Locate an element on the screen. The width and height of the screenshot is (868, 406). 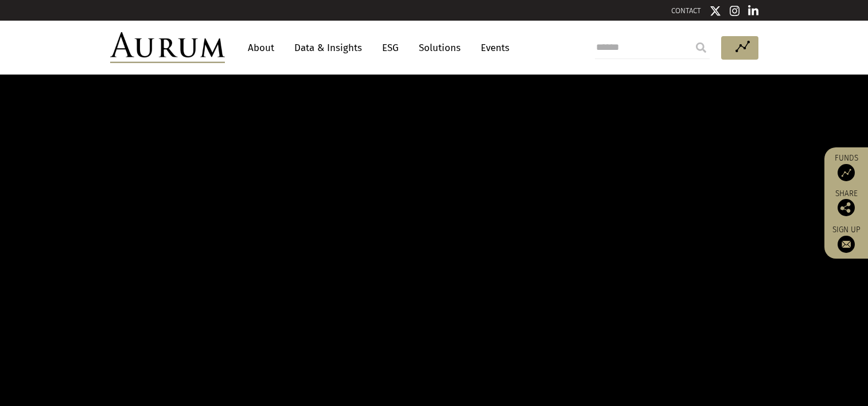
a: ESG is located at coordinates (390, 48).